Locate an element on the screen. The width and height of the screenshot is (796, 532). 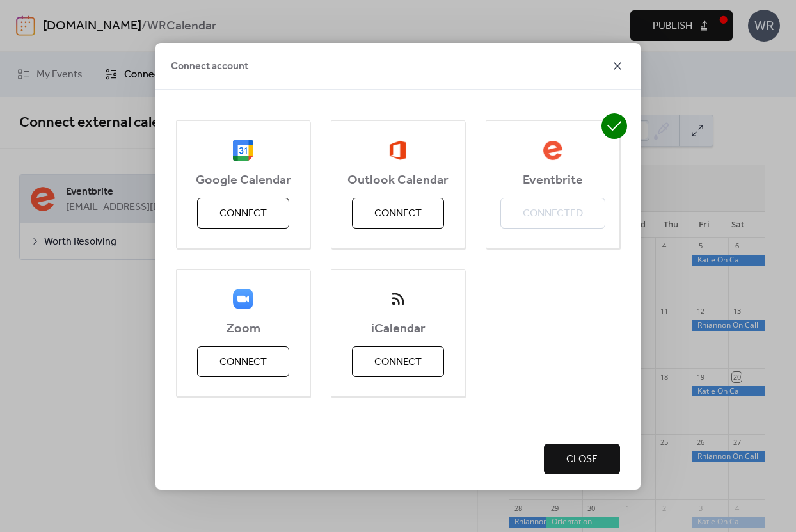
span: Zoom is located at coordinates (244, 329).